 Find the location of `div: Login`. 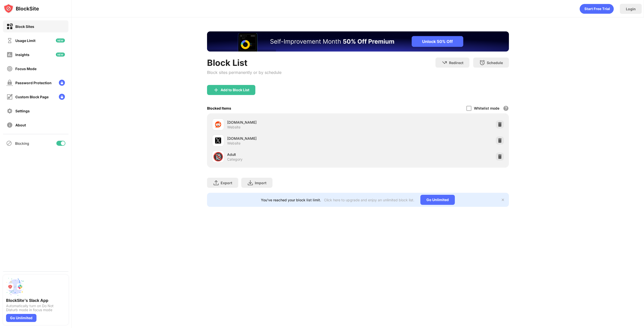

div: Login is located at coordinates (630, 9).